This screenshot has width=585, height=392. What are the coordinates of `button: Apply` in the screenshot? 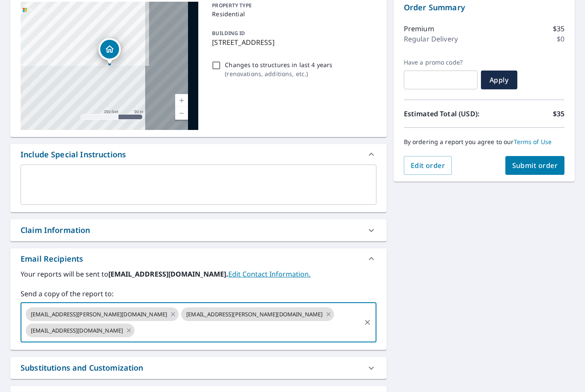 It's located at (499, 80).